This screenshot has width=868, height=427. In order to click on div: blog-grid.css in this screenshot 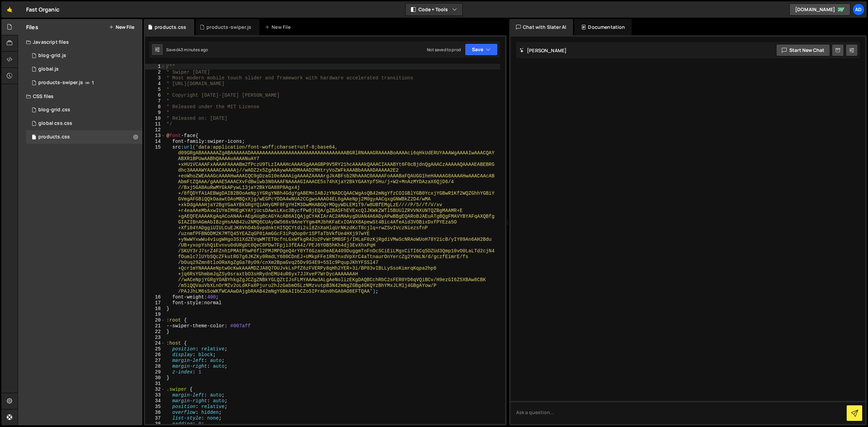, I will do `click(54, 109)`.